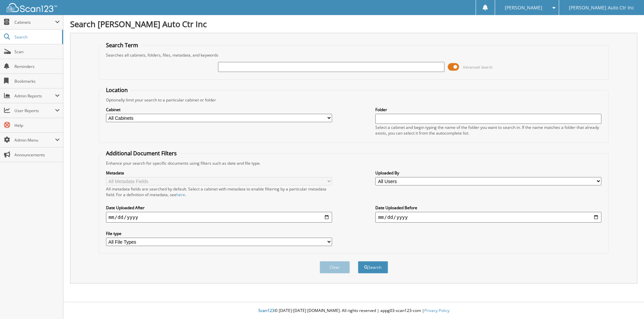 This screenshot has width=644, height=319. What do you see at coordinates (219, 217) in the screenshot?
I see `input: start` at bounding box center [219, 217].